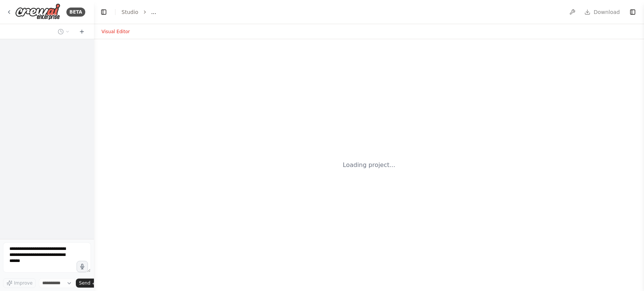 This screenshot has height=291, width=644. I want to click on nav: breadcrumb, so click(139, 12).